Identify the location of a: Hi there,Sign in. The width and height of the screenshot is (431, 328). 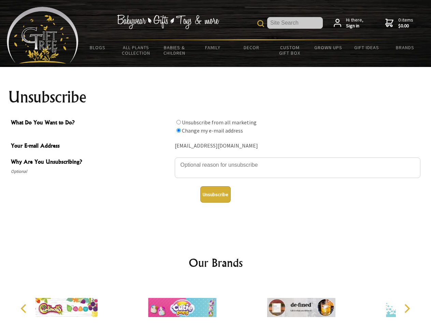
(349, 23).